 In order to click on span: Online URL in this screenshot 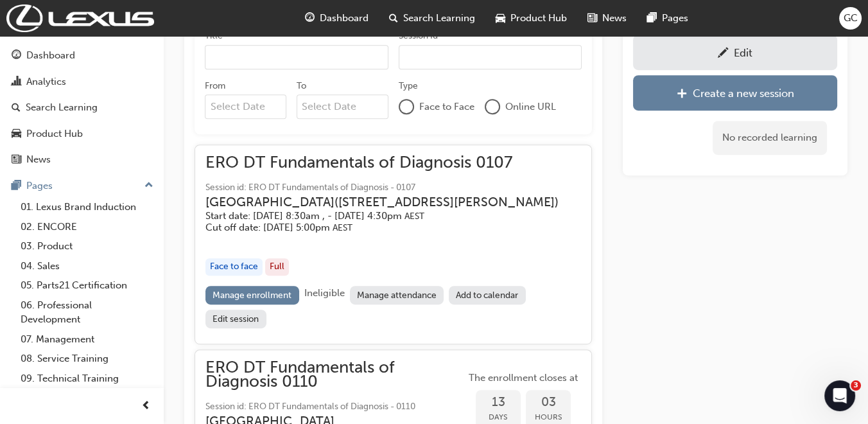, I will do `click(530, 106)`.